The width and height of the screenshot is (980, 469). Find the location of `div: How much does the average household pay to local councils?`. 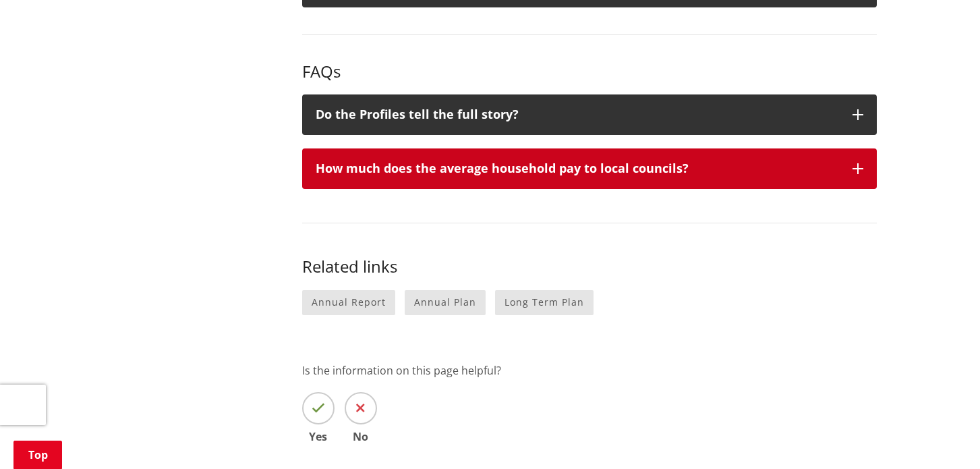

div: How much does the average household pay to local councils? is located at coordinates (578, 169).